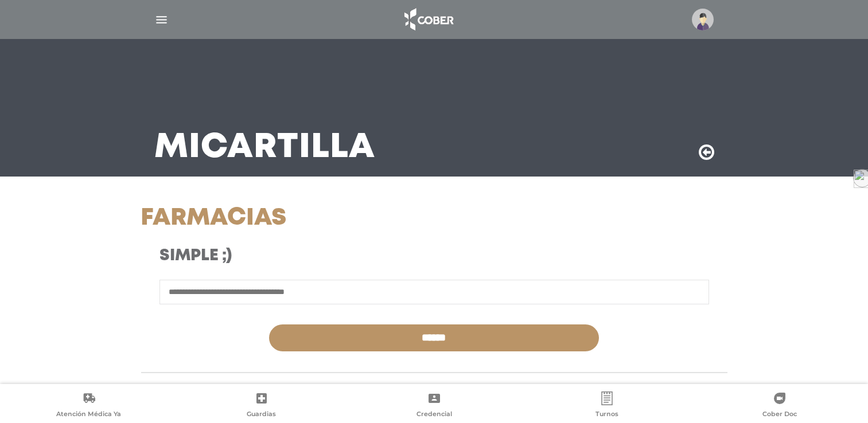 The width and height of the screenshot is (868, 423). I want to click on img: Cober_menu-lines-white.svg, so click(161, 20).